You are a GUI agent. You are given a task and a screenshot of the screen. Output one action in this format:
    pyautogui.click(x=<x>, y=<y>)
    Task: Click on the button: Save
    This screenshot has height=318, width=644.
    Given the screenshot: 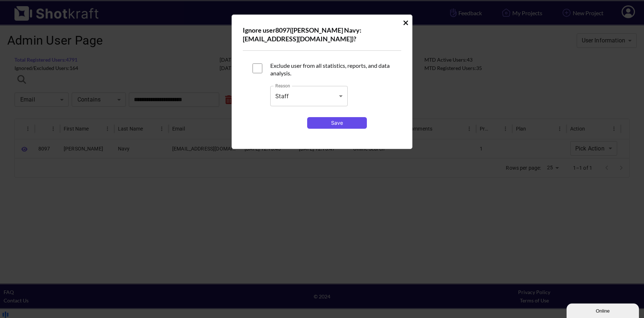 What is the action you would take?
    pyautogui.click(x=338, y=123)
    